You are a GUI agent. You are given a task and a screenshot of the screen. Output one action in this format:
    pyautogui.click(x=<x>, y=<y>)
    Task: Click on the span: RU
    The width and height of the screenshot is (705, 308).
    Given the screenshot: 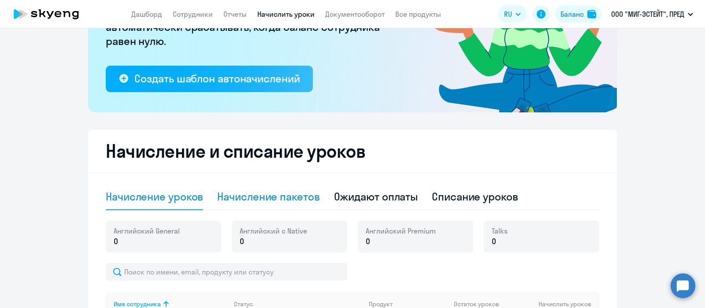 What is the action you would take?
    pyautogui.click(x=508, y=14)
    